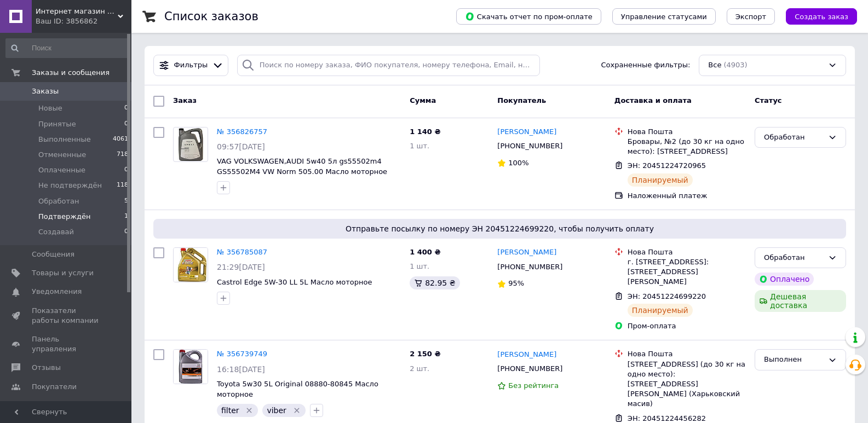  What do you see at coordinates (62, 155) in the screenshot?
I see `span: Отмененные` at bounding box center [62, 155].